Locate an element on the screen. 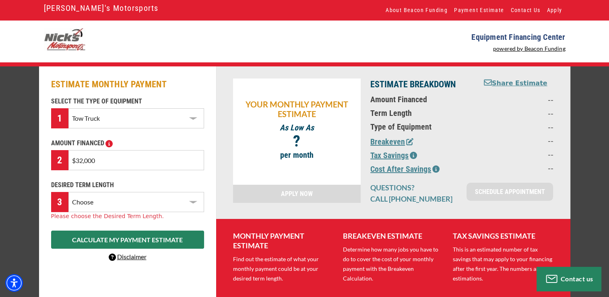  p: Equipment Financing Center is located at coordinates (438, 37).